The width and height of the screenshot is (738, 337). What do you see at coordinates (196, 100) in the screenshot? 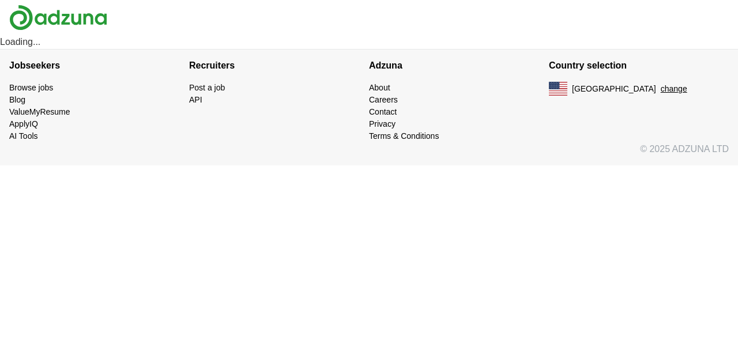
I see `a: API` at bounding box center [196, 100].